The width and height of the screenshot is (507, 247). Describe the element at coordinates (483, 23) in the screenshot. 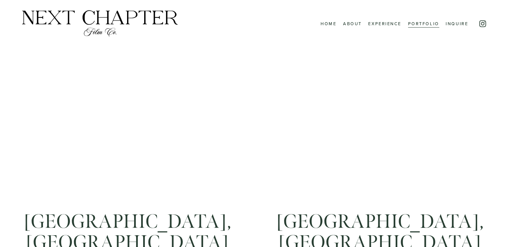

I see `a: Instagram` at that location.